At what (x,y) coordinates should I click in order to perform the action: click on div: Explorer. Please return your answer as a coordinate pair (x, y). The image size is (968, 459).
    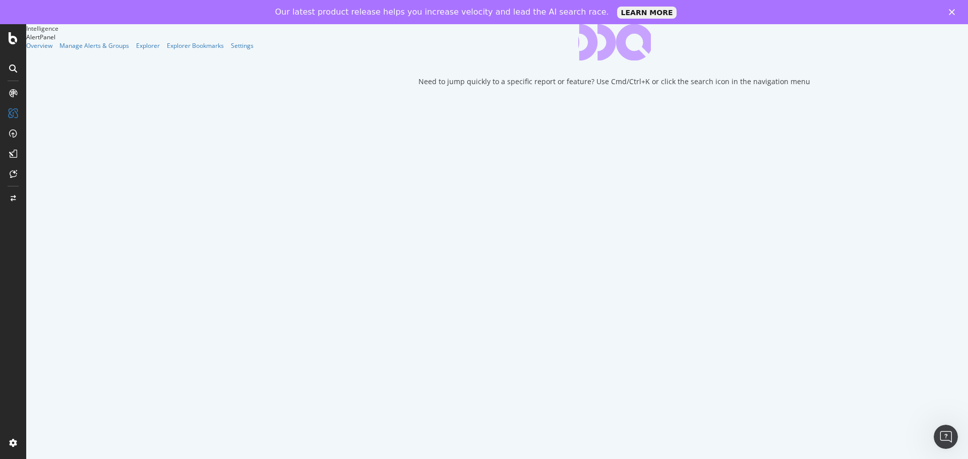
    Looking at the image, I should click on (148, 45).